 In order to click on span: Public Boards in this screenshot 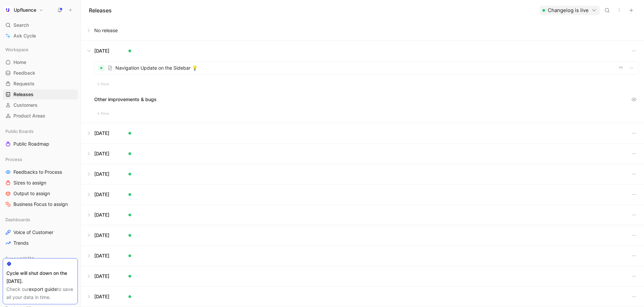, I will do `click(20, 131)`.